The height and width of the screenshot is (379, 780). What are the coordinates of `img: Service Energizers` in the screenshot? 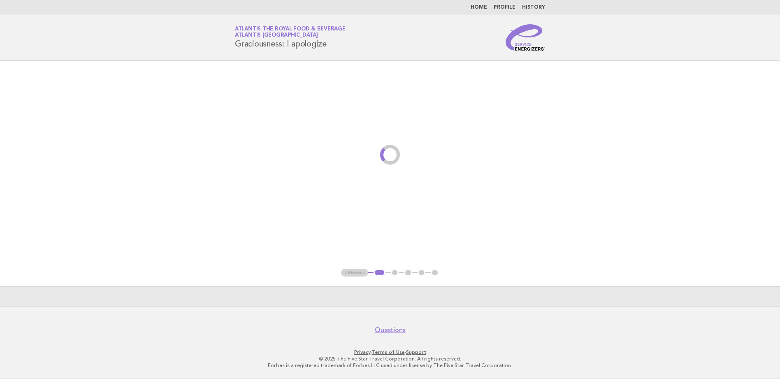 It's located at (525, 37).